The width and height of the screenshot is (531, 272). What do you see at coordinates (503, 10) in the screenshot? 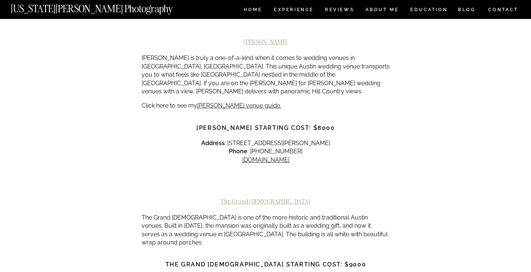
I see `a: CONTACT` at bounding box center [503, 10].